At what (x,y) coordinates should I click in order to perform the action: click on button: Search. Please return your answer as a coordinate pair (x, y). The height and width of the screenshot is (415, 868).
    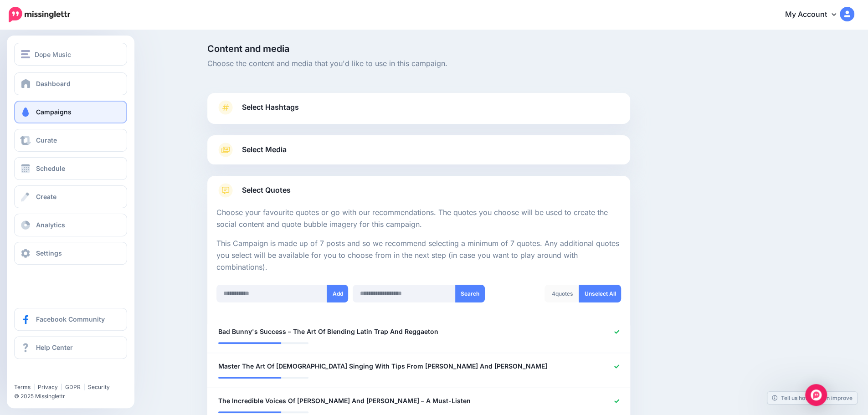
    Looking at the image, I should click on (469, 294).